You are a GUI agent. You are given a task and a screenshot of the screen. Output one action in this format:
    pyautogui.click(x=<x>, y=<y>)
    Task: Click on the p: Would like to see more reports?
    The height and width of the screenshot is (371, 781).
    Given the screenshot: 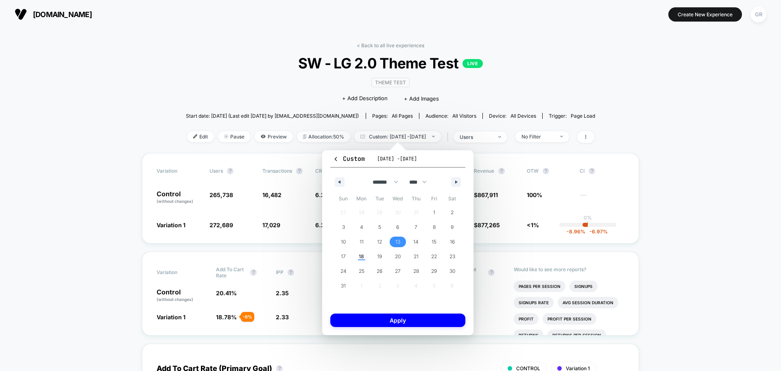 What is the action you would take?
    pyautogui.click(x=569, y=269)
    